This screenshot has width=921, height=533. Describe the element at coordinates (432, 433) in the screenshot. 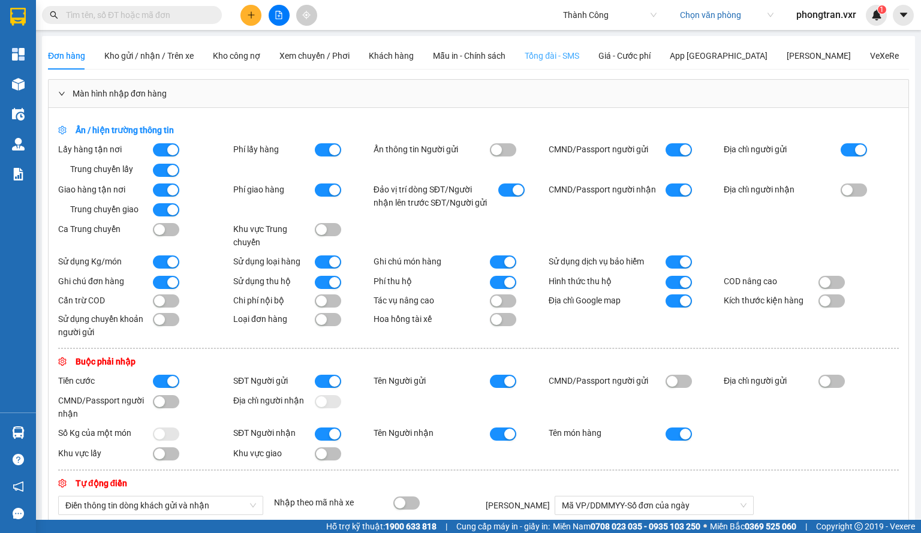

I see `div: Tên Người nhận` at that location.